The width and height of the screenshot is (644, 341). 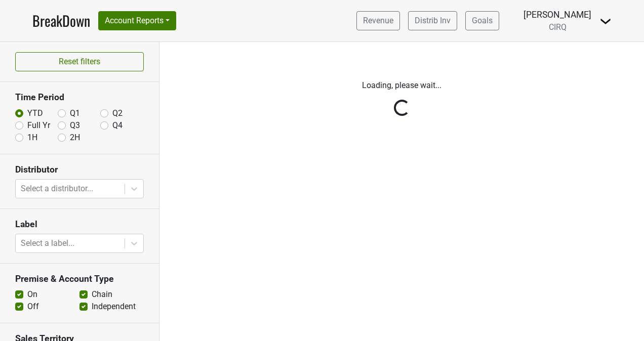 What do you see at coordinates (378, 21) in the screenshot?
I see `a: Revenue` at bounding box center [378, 21].